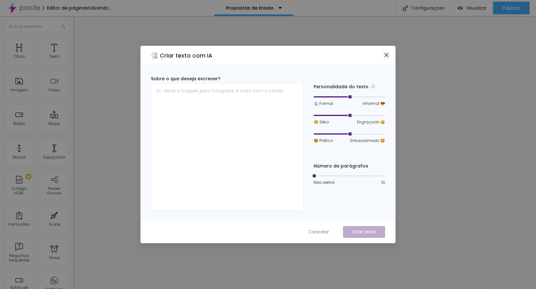  Describe the element at coordinates (319, 231) in the screenshot. I see `button: Cancelar` at that location.